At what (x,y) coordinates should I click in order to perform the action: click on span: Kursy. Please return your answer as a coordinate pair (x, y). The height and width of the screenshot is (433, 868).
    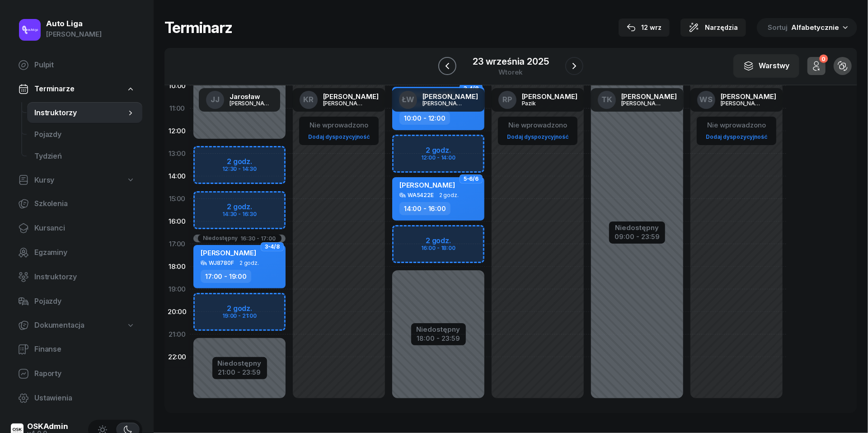
    Looking at the image, I should click on (44, 180).